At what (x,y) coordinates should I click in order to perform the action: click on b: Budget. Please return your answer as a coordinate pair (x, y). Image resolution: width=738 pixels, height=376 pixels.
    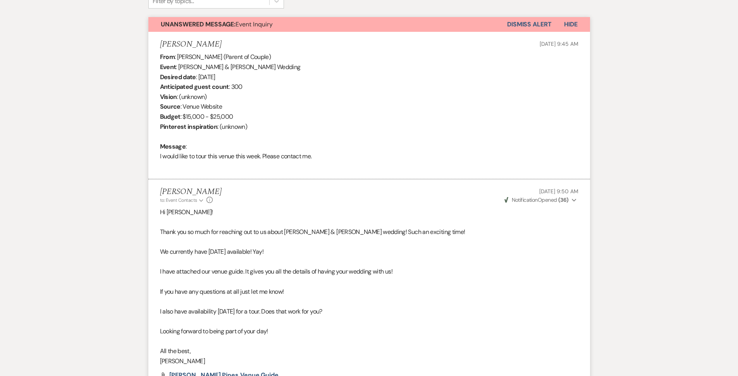
    Looking at the image, I should click on (170, 116).